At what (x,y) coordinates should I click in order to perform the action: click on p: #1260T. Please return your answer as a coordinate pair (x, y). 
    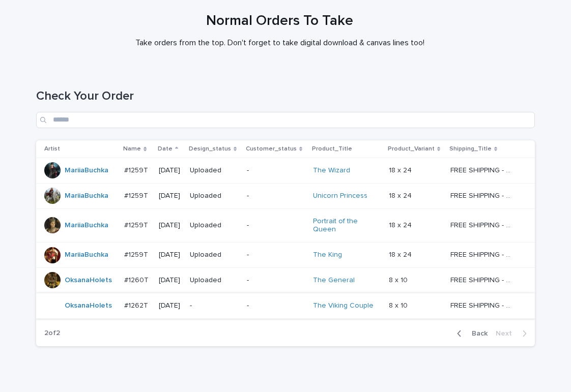
    Looking at the image, I should click on (138, 279).